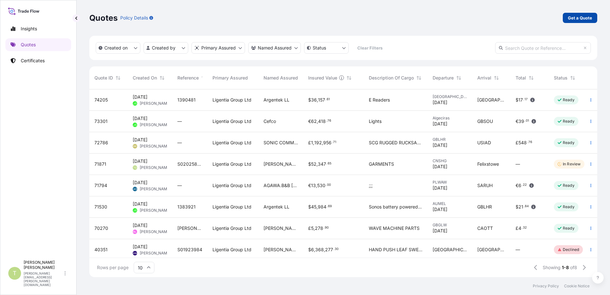  What do you see at coordinates (337, 249) in the screenshot?
I see `span: 30` at bounding box center [337, 249].